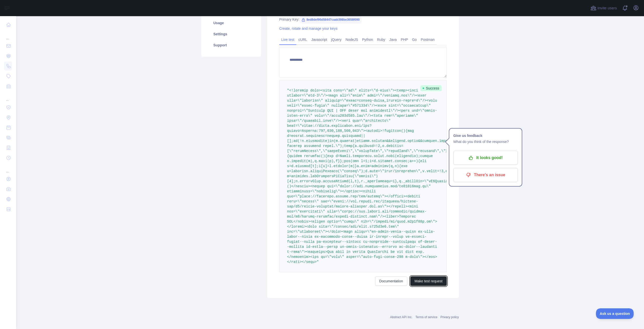 The width and height of the screenshot is (644, 329). What do you see at coordinates (288, 40) in the screenshot?
I see `a: Live test` at bounding box center [288, 40].